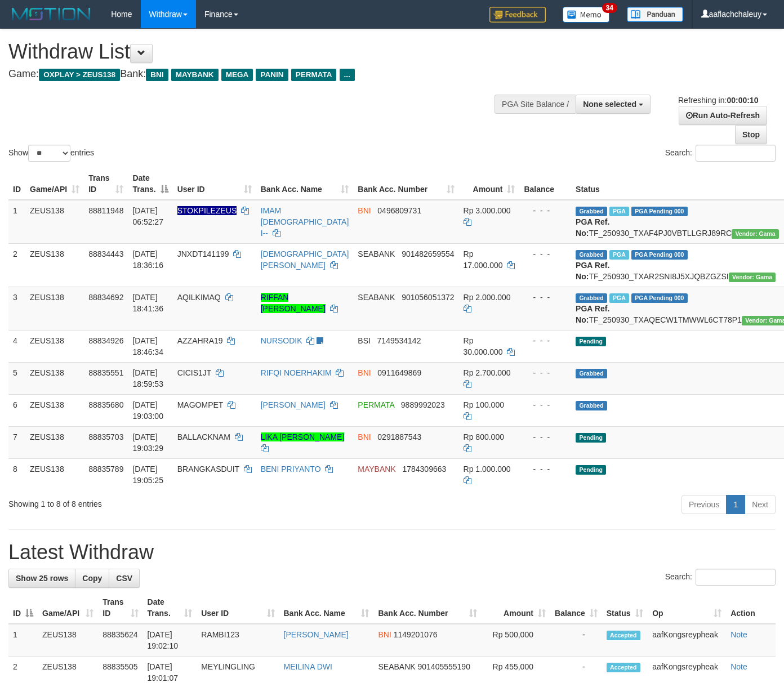 The width and height of the screenshot is (784, 683). What do you see at coordinates (483, 404) in the screenshot?
I see `span: Rp 100.000` at bounding box center [483, 404].